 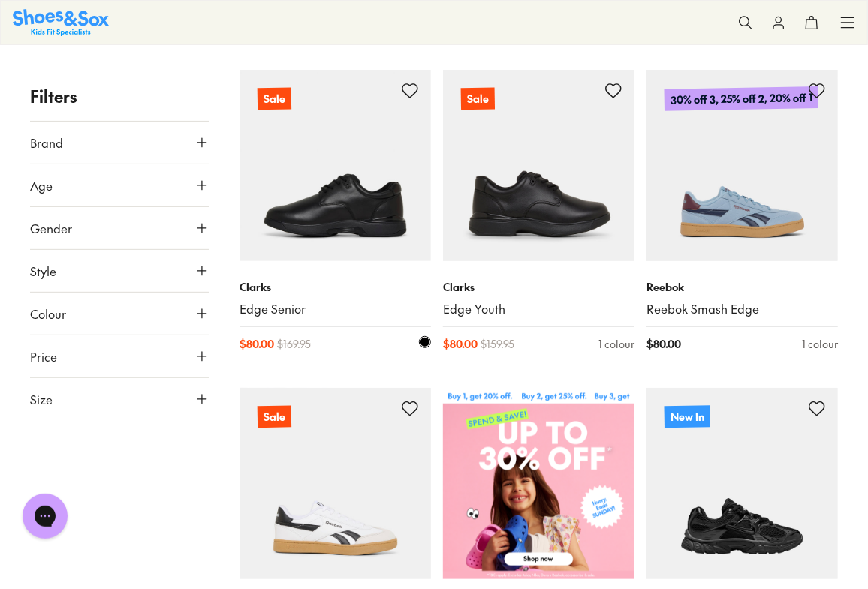 What do you see at coordinates (741, 309) in the screenshot?
I see `a: Reebok Smash Edge` at bounding box center [741, 309].